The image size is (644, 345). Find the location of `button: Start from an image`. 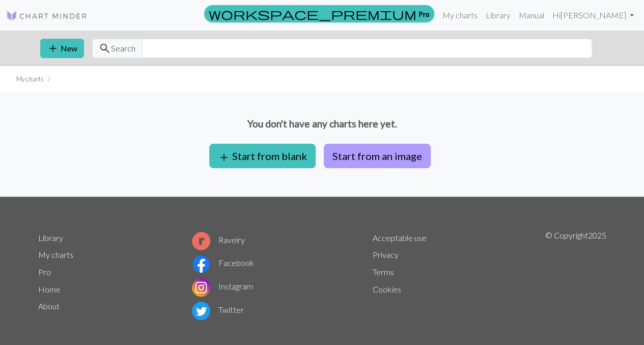

button: Start from an image is located at coordinates (377, 156).